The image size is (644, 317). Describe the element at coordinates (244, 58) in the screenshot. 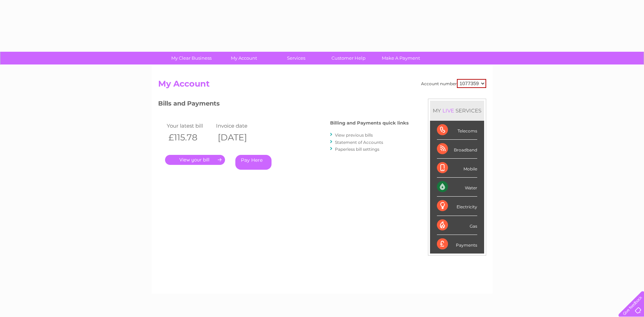

I see `a: My Account` at that location.